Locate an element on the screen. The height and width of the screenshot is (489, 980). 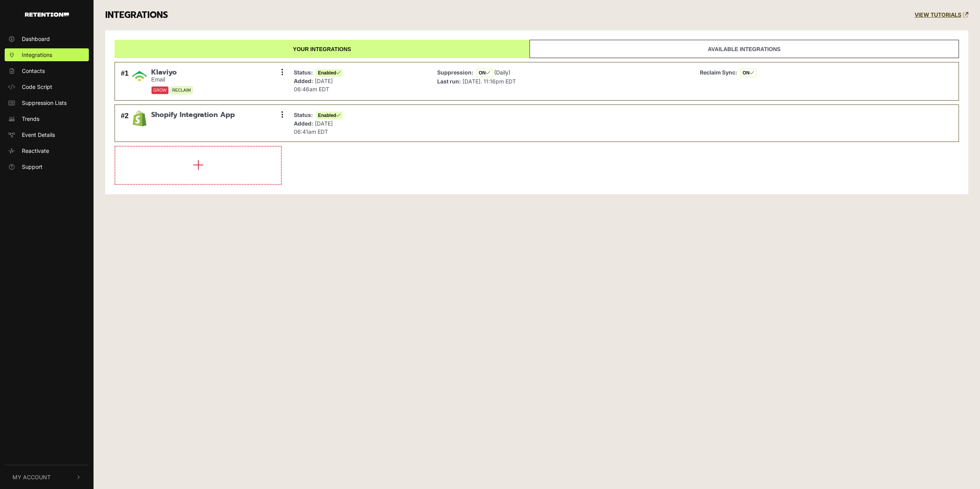
a: Support is located at coordinates (47, 167).